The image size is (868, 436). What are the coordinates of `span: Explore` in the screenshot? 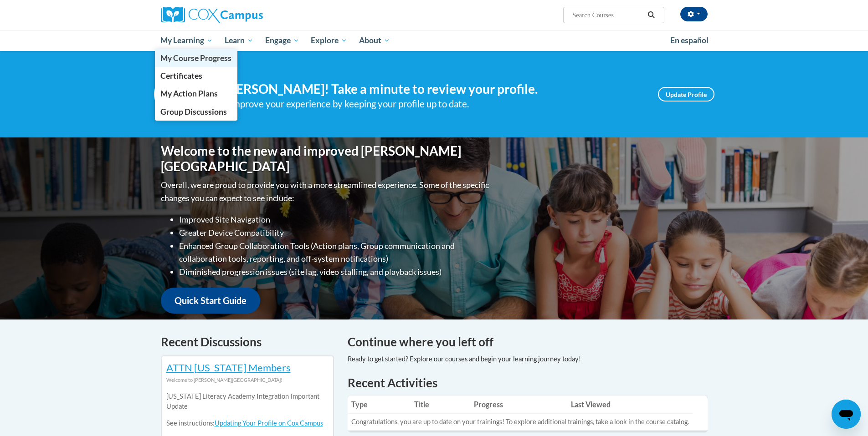 It's located at (329, 40).